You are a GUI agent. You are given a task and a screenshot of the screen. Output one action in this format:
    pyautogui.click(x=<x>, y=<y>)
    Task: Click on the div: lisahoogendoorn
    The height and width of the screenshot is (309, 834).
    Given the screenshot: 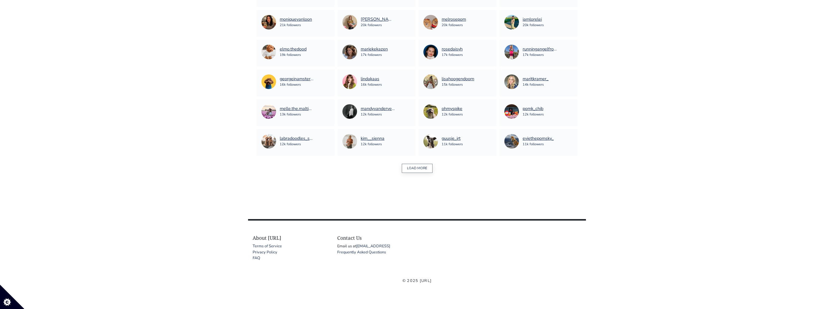 What is the action you would take?
    pyautogui.click(x=458, y=79)
    